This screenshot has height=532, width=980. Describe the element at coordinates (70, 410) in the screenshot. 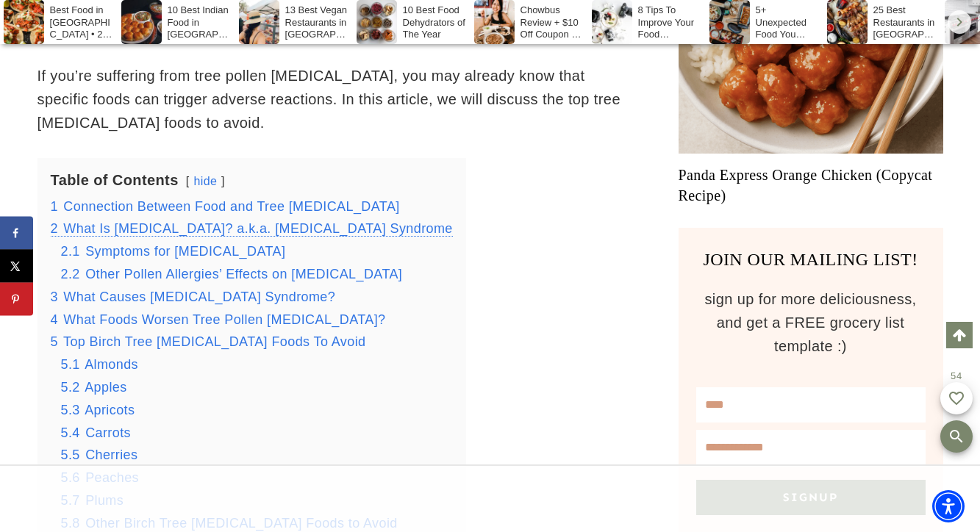

I see `span: 5.3` at that location.